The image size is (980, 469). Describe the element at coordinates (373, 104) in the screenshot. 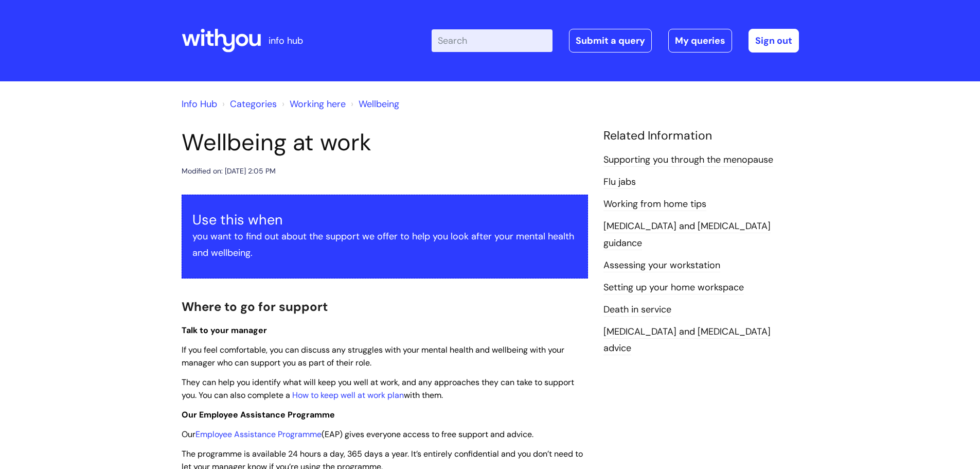

I see `li: Wellbeing` at that location.